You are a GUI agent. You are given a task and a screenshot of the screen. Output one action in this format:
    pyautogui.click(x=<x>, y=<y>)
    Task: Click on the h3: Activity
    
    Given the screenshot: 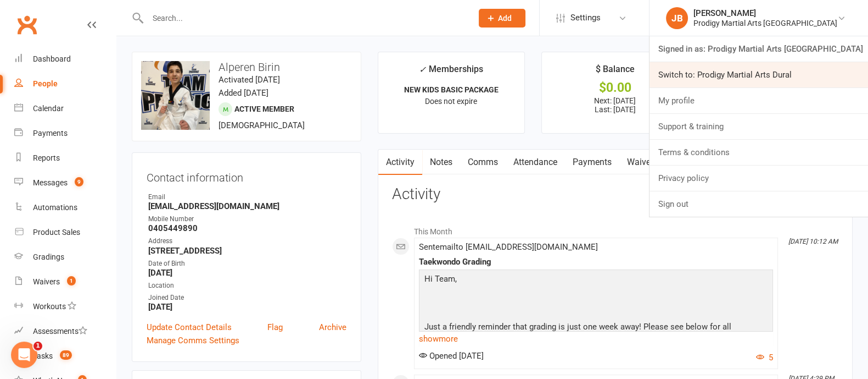 What is the action you would take?
    pyautogui.click(x=615, y=194)
    